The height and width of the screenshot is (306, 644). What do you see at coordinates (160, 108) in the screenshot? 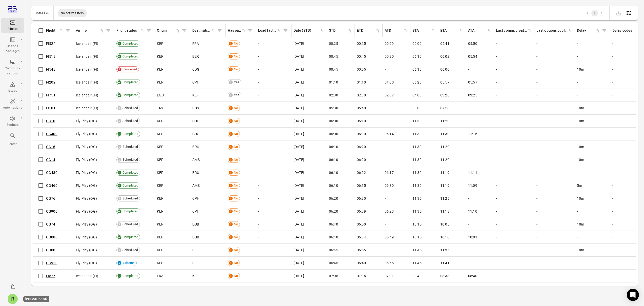
I see `span: TAS` at bounding box center [160, 108].